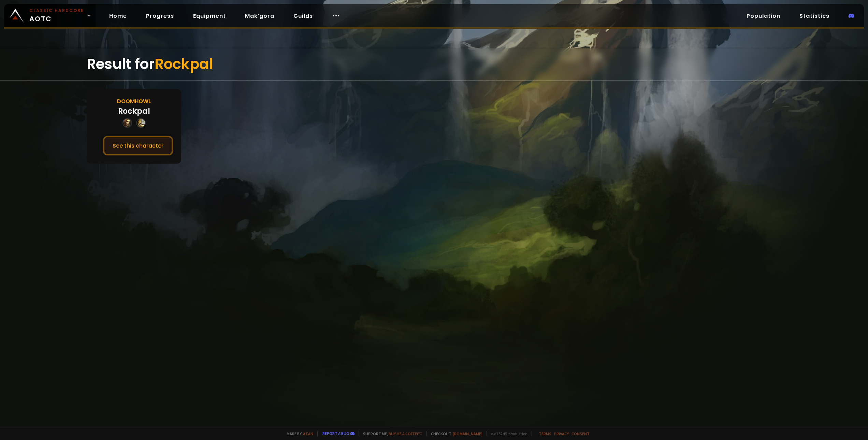 The height and width of the screenshot is (440, 868). Describe the element at coordinates (134, 101) in the screenshot. I see `div: Doomhowl` at that location.